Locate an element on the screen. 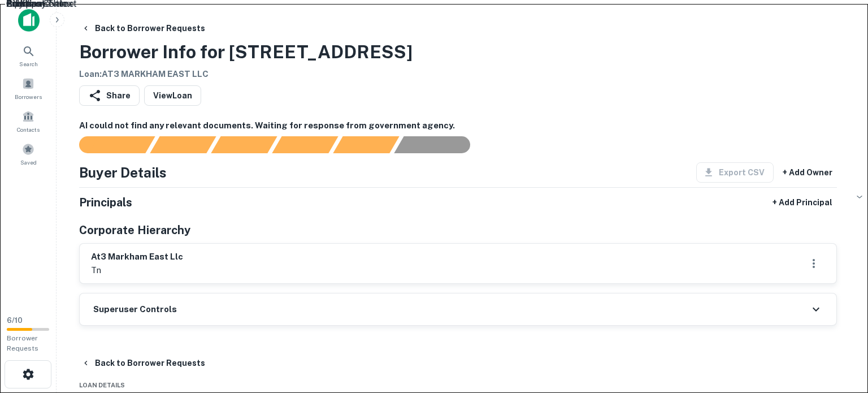  a: ViewLoan is located at coordinates (172, 96).